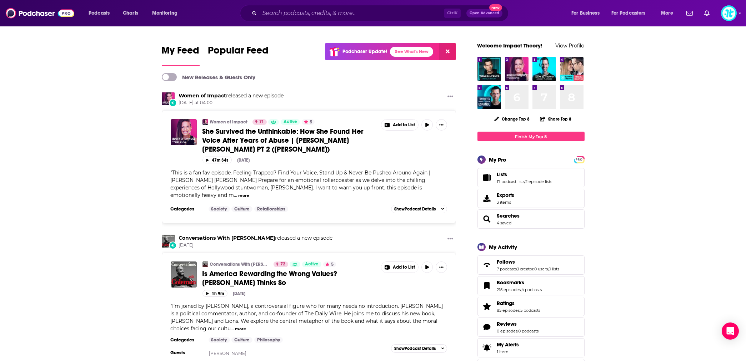  I want to click on a: Podchaser - Follow, Share and Rate Podcasts, so click(40, 13).